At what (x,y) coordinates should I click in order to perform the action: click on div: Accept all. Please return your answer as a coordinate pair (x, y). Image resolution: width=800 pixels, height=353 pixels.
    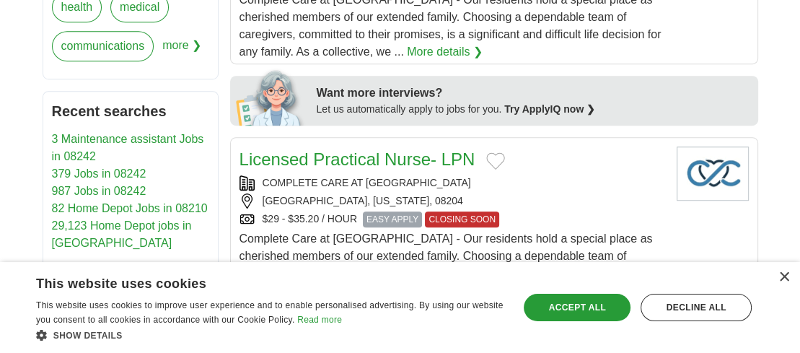
    Looking at the image, I should click on (577, 307).